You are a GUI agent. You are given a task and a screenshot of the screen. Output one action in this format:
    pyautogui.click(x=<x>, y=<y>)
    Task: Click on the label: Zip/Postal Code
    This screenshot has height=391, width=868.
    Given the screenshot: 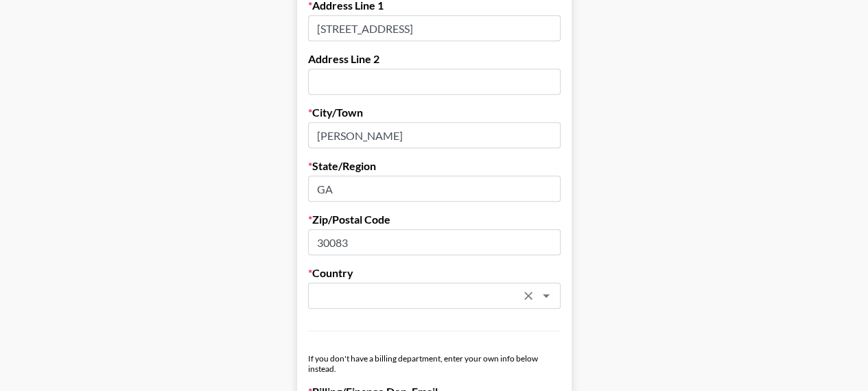 What is the action you would take?
    pyautogui.click(x=435, y=219)
    